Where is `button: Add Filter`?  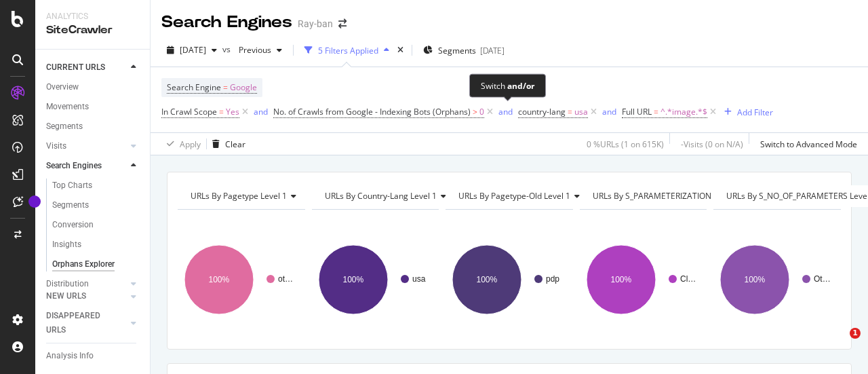
button: Add Filter is located at coordinates (746, 112).